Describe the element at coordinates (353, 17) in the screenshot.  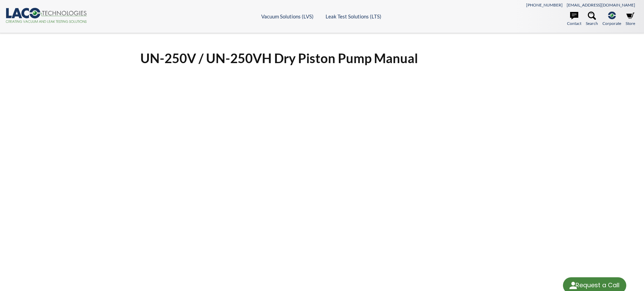
I see `a: Leak Test Solutions (LTS)` at that location.